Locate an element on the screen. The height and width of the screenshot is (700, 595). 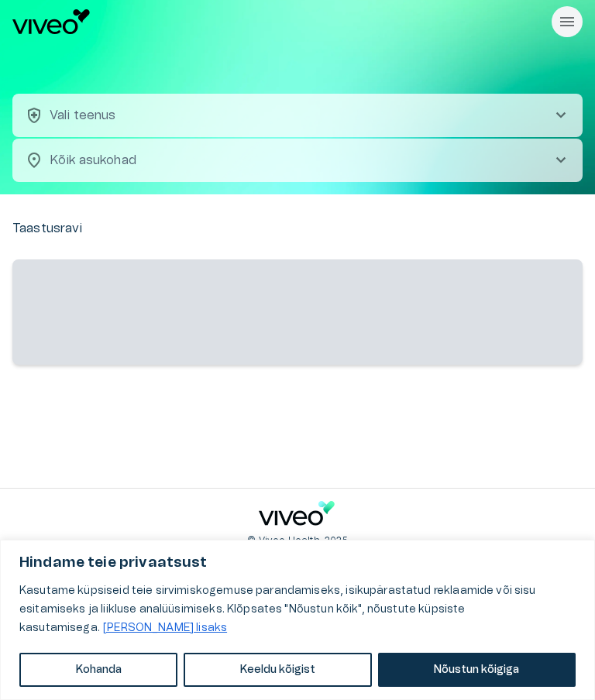
p: Taastusravi is located at coordinates (47, 229).